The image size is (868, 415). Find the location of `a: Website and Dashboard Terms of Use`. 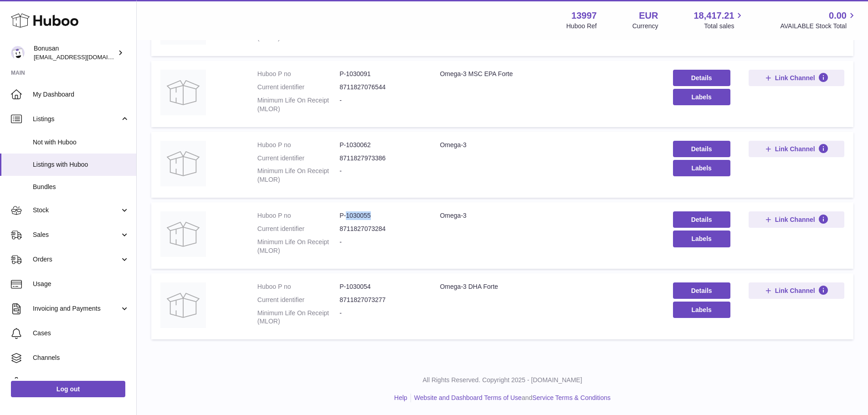

a: Website and Dashboard Terms of Use is located at coordinates (468, 397).